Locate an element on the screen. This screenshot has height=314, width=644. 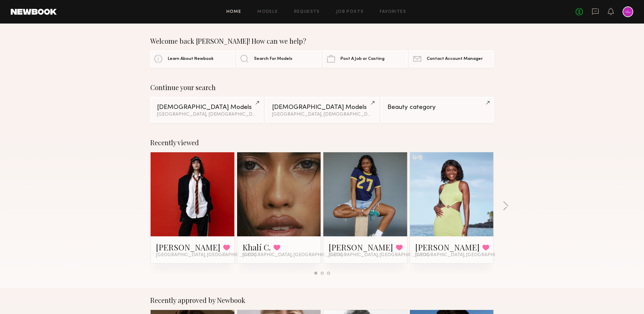
a: Models is located at coordinates (267, 11).